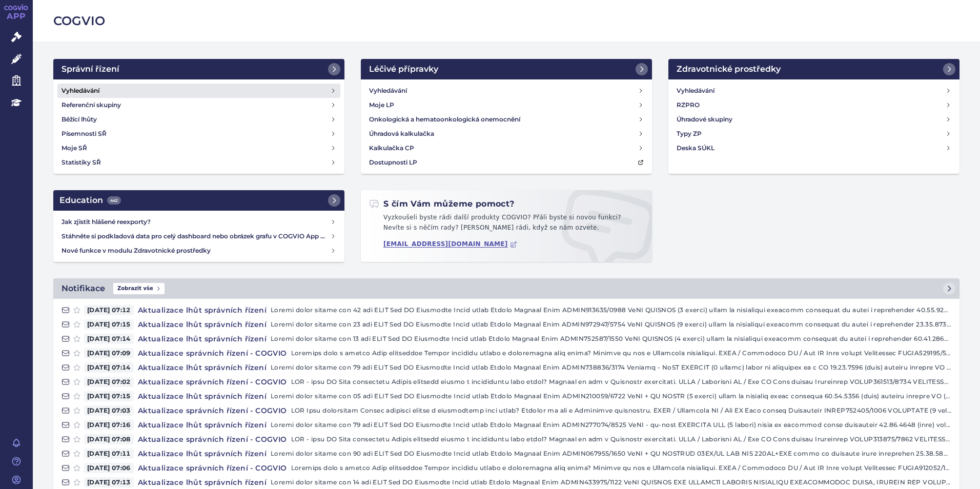 The height and width of the screenshot is (489, 980). What do you see at coordinates (139, 289) in the screenshot?
I see `span: Zobrazit vše` at bounding box center [139, 289].